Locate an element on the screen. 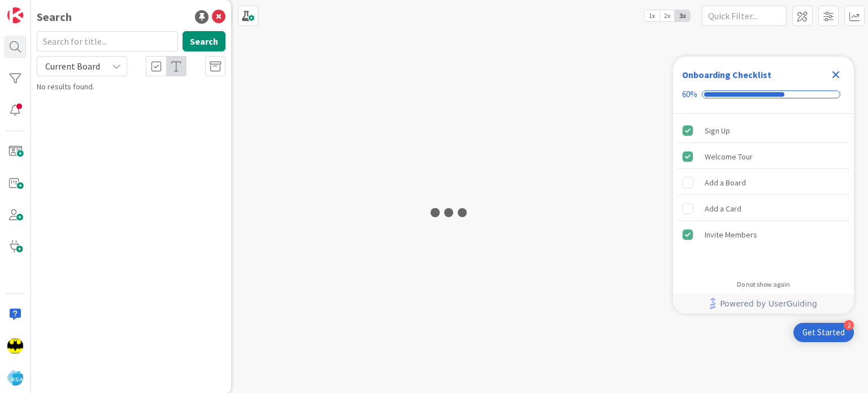  div: Close Checklist is located at coordinates (835, 74).